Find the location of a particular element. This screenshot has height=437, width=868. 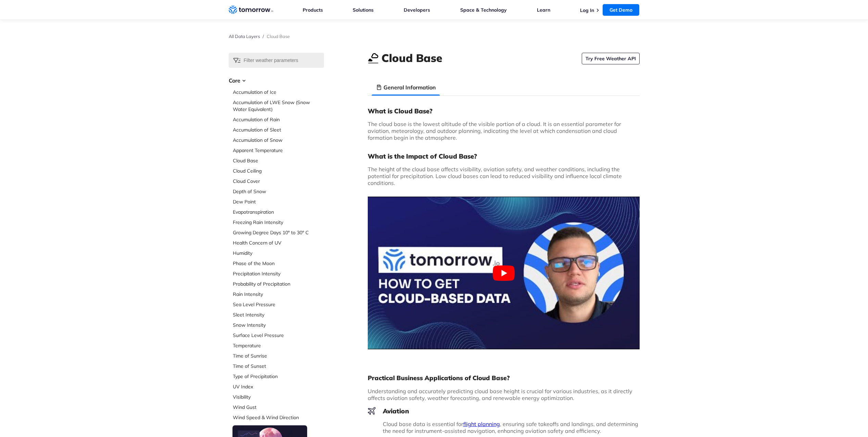

a: Evapotranspiration is located at coordinates (279, 212).